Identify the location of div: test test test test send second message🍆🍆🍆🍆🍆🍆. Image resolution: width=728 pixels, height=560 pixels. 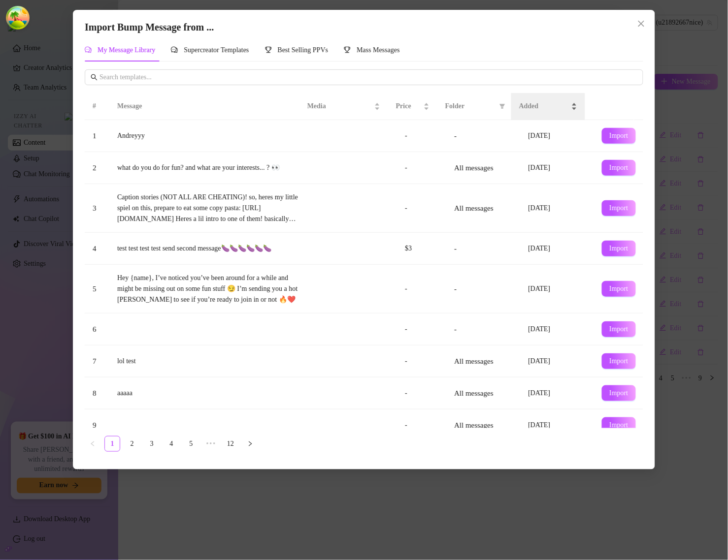
(209, 248).